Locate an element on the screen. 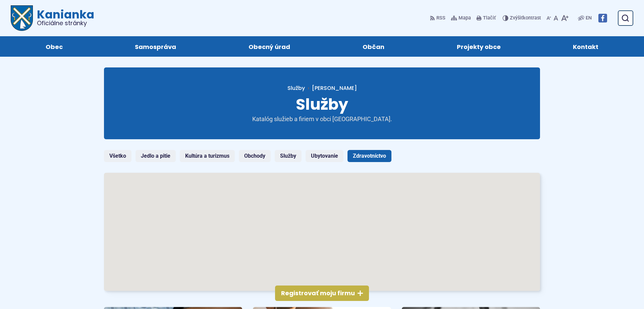 The image size is (644, 309). span: Tlačiť is located at coordinates (490, 18).